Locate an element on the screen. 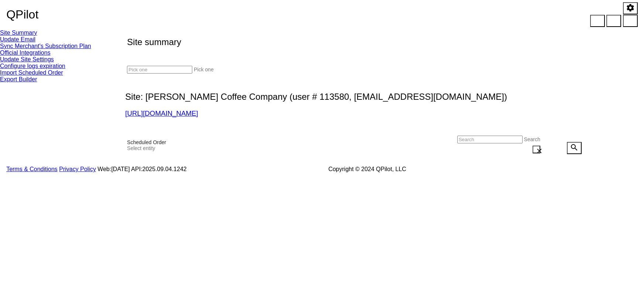 The width and height of the screenshot is (644, 306). input: Search is located at coordinates (490, 140).